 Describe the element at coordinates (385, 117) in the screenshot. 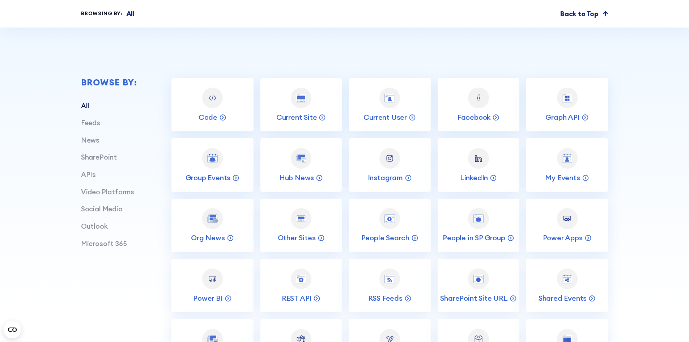

I see `p: Current User` at that location.